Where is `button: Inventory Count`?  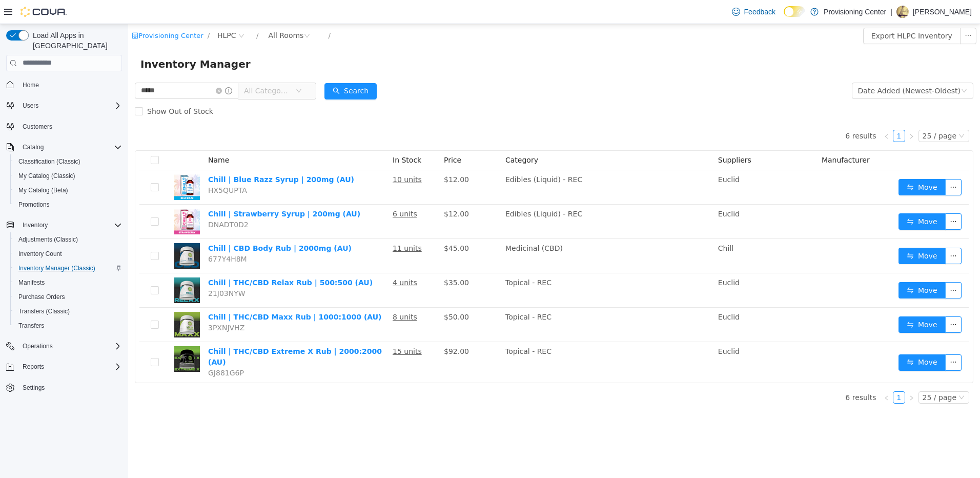
button: Inventory Count is located at coordinates (68, 253).